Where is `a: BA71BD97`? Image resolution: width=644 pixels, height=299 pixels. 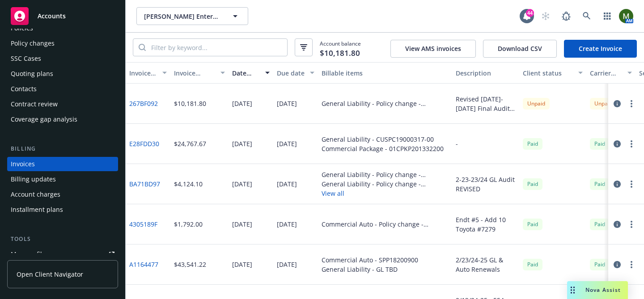 a: BA71BD97 is located at coordinates (145, 184).